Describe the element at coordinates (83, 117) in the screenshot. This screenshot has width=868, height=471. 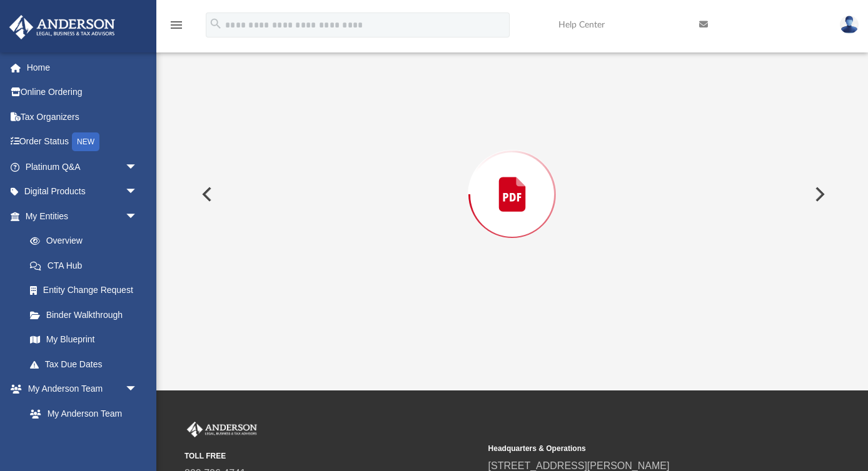
I see `a: Tax Organizers` at that location.